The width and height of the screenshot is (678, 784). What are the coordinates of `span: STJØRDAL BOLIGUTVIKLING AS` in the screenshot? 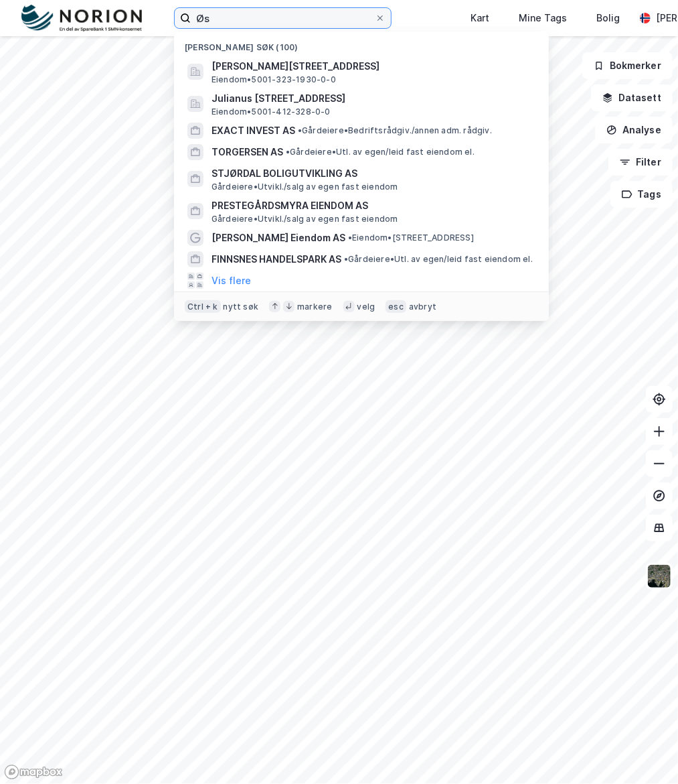 It's located at (372, 173).